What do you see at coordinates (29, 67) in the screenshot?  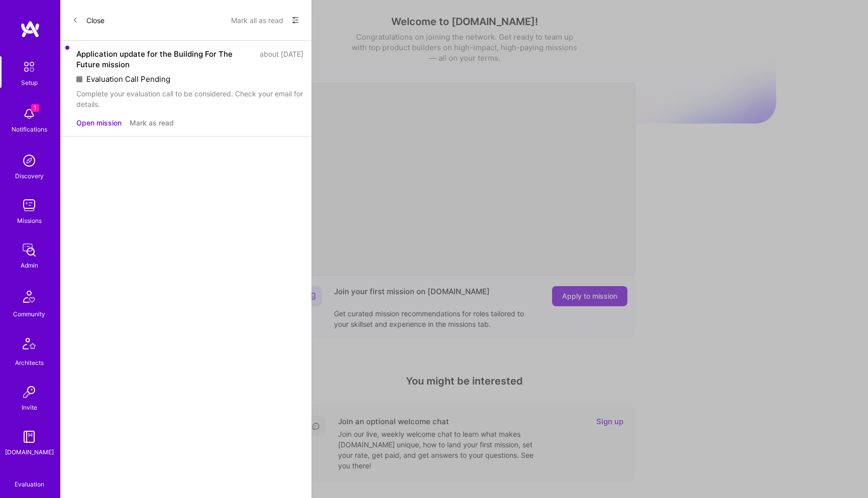 I see `img: setup` at bounding box center [29, 67].